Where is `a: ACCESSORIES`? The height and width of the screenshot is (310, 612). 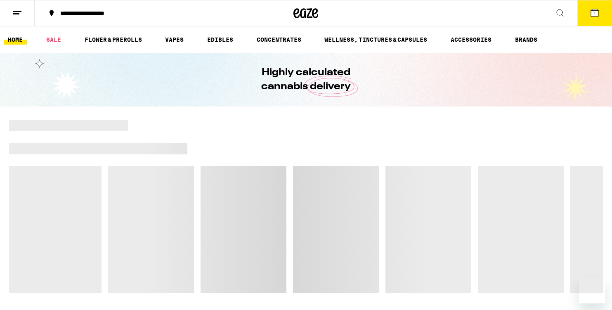
a: ACCESSORIES is located at coordinates (471, 40).